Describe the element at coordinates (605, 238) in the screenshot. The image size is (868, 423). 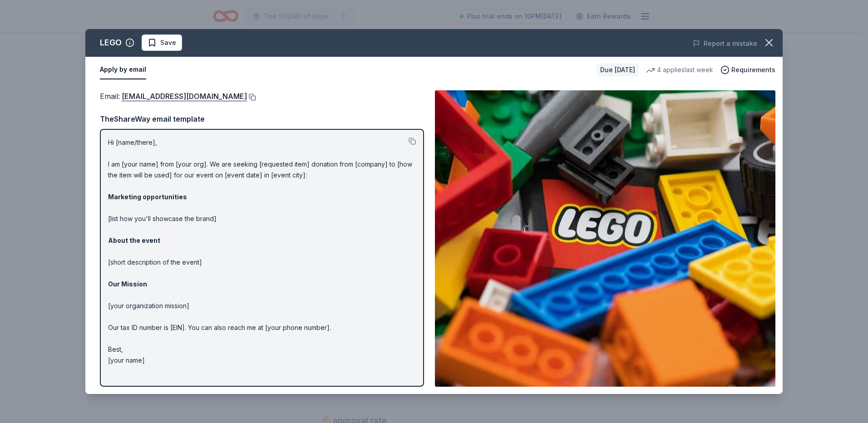
I see `img: Image for LEGO` at that location.